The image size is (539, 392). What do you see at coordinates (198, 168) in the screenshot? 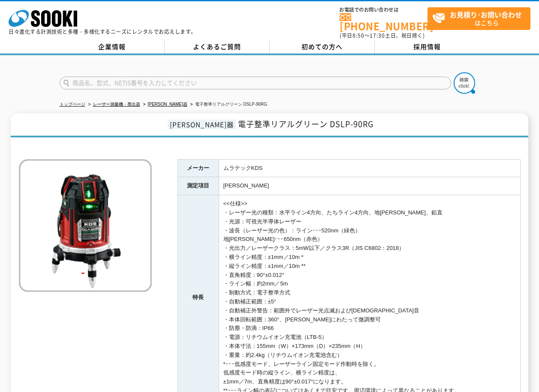
I see `th: メーカー` at bounding box center [198, 168].